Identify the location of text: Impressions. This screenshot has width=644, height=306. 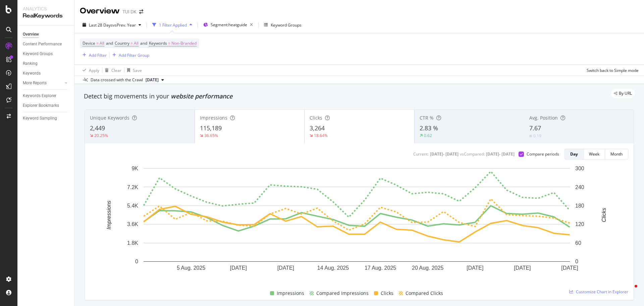
(109, 215).